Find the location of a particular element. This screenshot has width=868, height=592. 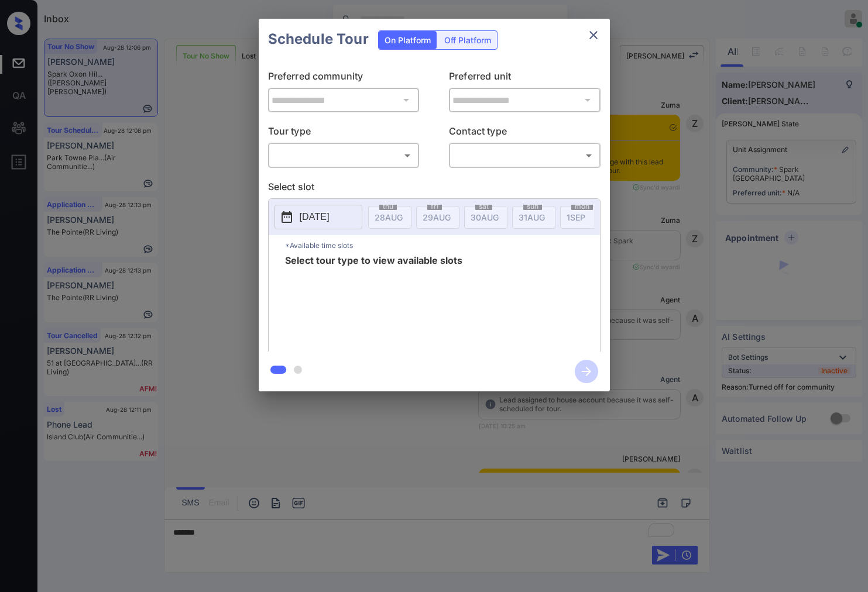

div: On Platform is located at coordinates (408, 40).